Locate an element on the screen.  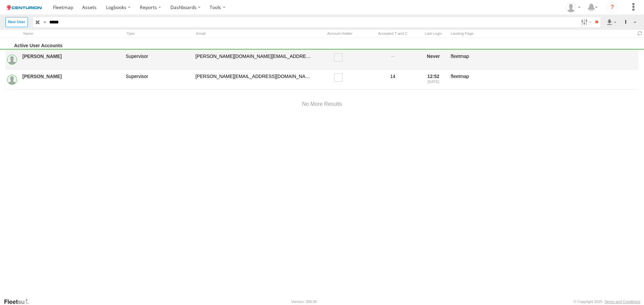
div: Account Holder is located at coordinates (340, 33).